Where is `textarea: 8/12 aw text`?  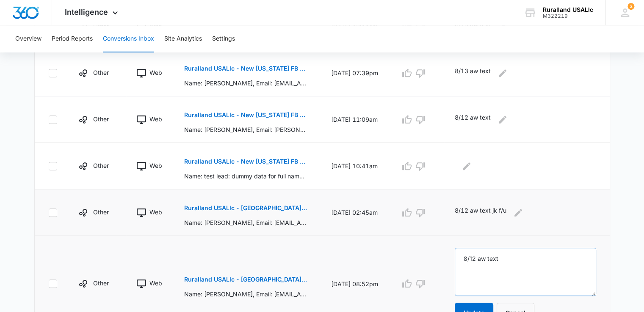 textarea: 8/12 aw text is located at coordinates (525, 272).